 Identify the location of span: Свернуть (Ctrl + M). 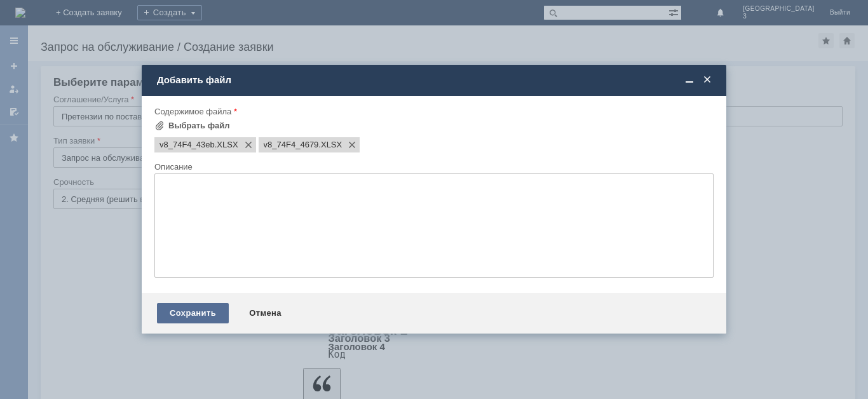
(689, 80).